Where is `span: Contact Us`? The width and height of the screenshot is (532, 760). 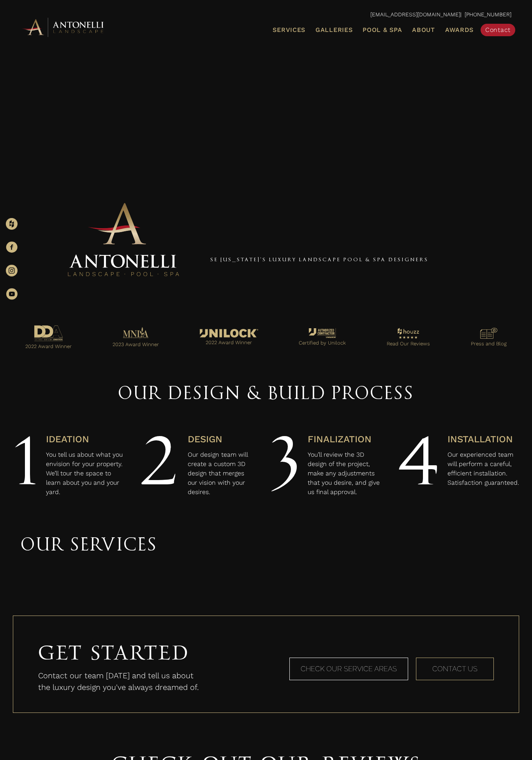
span: Contact Us is located at coordinates (455, 669).